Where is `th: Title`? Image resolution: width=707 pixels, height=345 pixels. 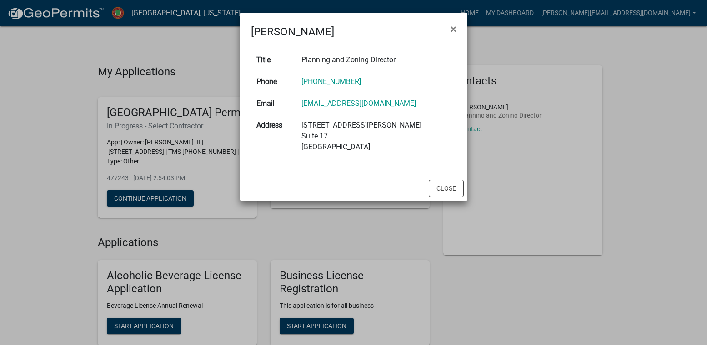 th: Title is located at coordinates (273, 60).